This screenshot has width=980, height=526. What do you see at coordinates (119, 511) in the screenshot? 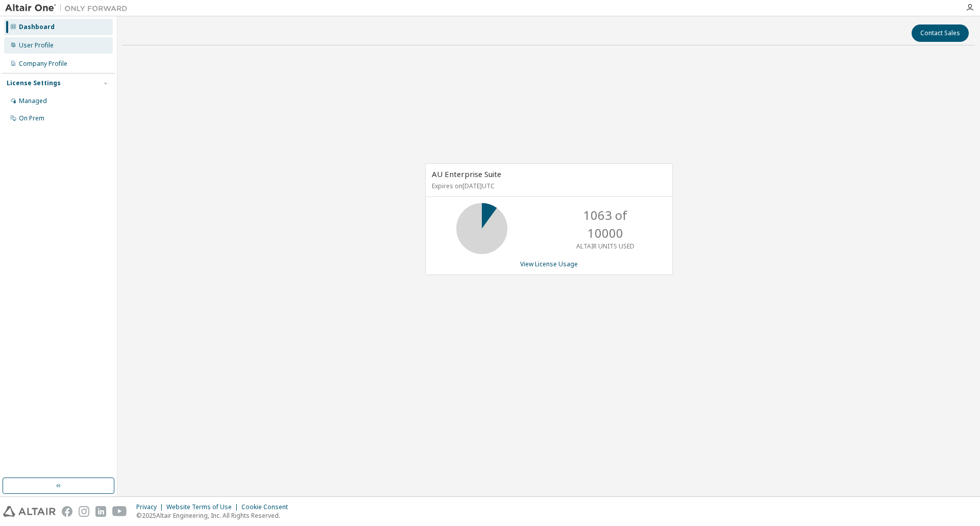
I see `img: youtube.svg` at bounding box center [119, 511].